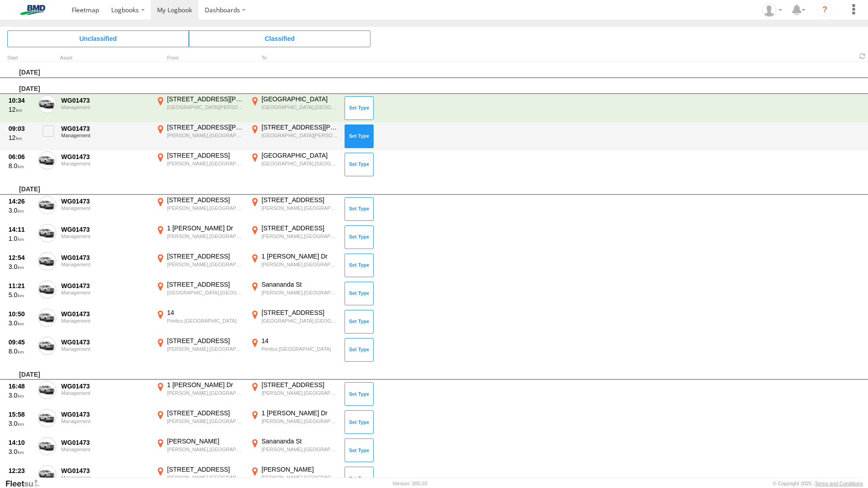 This screenshot has height=488, width=868. What do you see at coordinates (839, 483) in the screenshot?
I see `a: Terms and Conditions` at bounding box center [839, 483].